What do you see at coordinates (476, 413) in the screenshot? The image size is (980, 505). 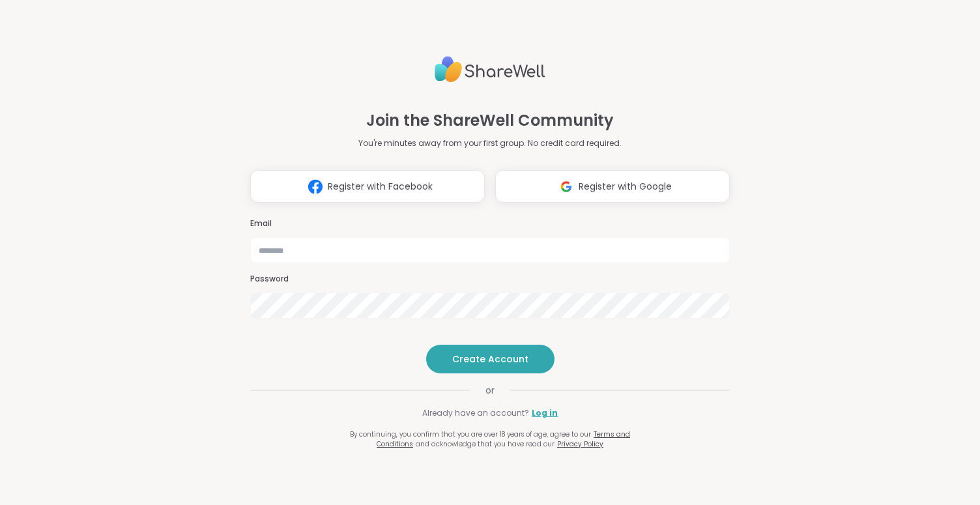 I see `span: Already have an account?` at bounding box center [476, 413].